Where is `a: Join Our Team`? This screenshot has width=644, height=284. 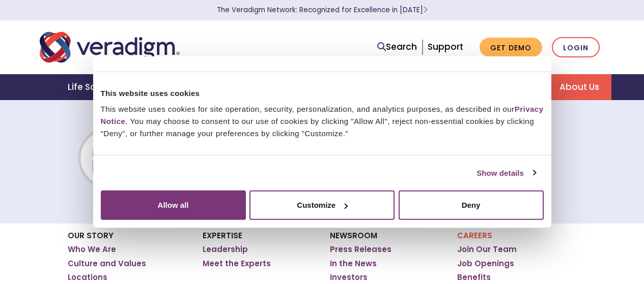
a: Join Our Team is located at coordinates (487, 249).